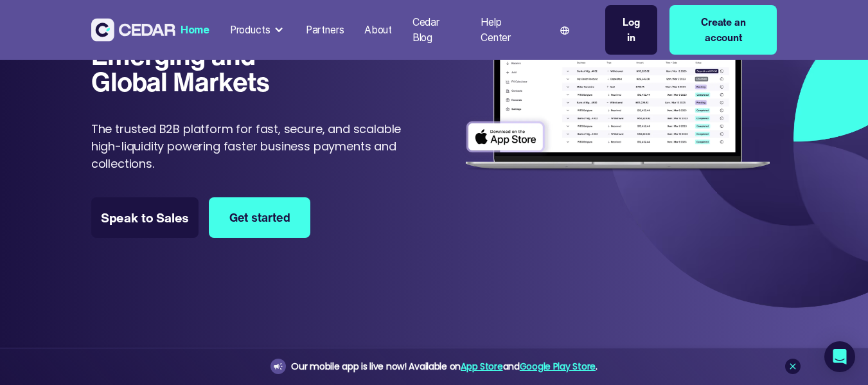 The height and width of the screenshot is (385, 868). I want to click on div: Partners, so click(325, 30).